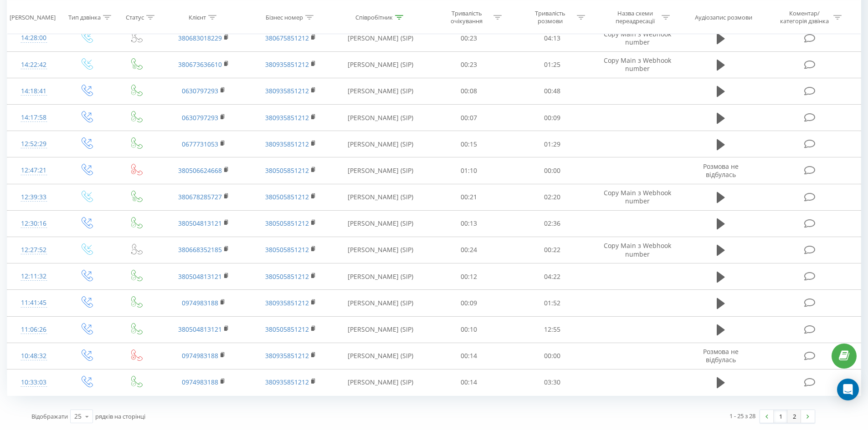 The height and width of the screenshot is (430, 868). I want to click on div: 12:52:29, so click(34, 144).